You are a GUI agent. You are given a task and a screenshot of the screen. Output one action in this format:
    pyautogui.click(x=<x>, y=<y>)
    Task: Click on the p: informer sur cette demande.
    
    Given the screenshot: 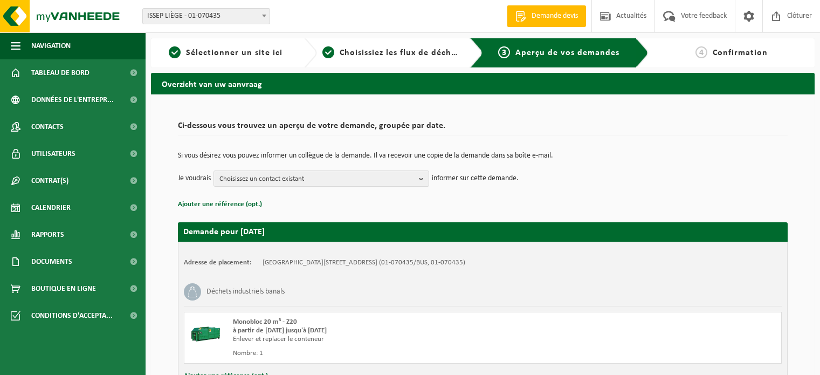 What is the action you would take?
    pyautogui.click(x=475, y=178)
    